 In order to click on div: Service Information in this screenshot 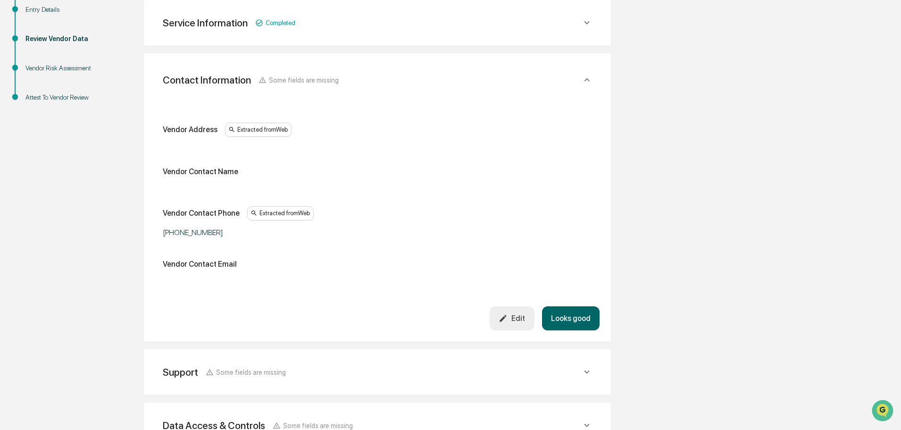, I will do `click(205, 23)`.